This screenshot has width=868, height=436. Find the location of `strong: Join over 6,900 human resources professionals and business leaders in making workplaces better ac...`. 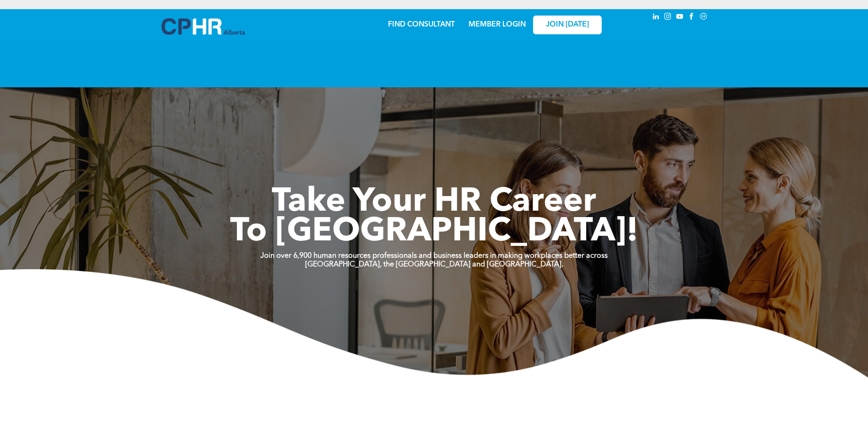

strong: Join over 6,900 human resources professionals and business leaders in making workplaces better ac... is located at coordinates (434, 256).